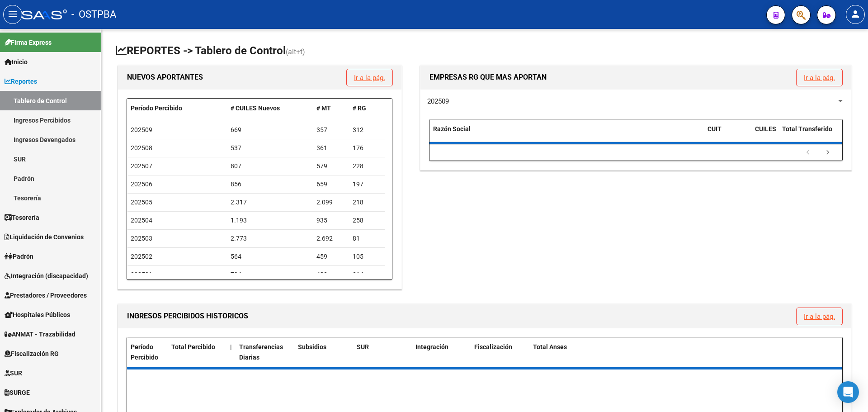  I want to click on datatable-header-cell: Total Percibido, so click(197, 353).